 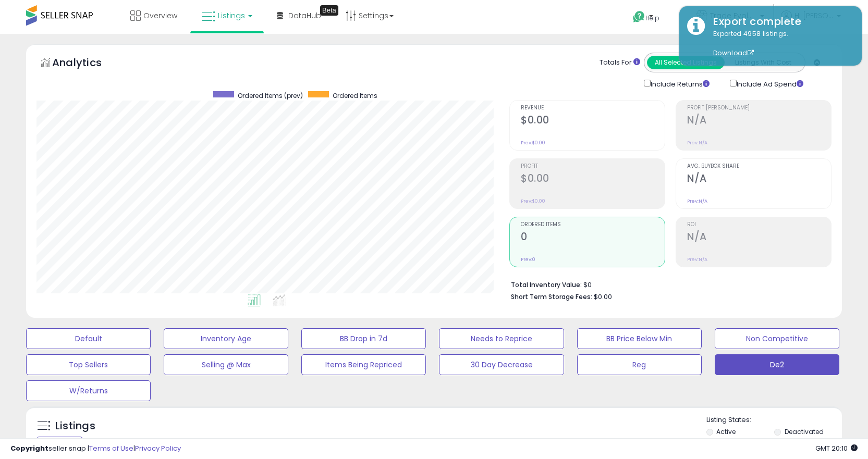 What do you see at coordinates (759, 166) in the screenshot?
I see `span: Avg. Buybox Share` at bounding box center [759, 166].